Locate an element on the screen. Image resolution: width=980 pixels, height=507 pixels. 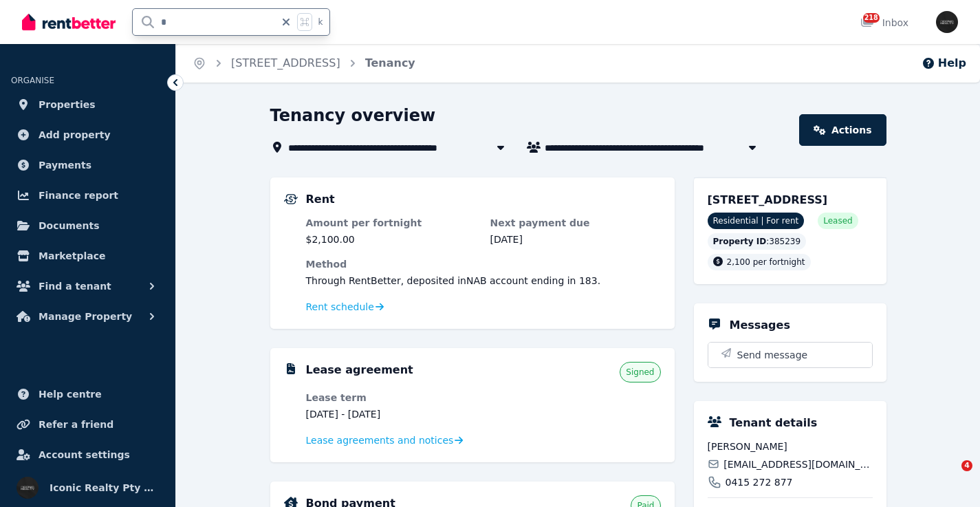
span: Rent schedule is located at coordinates (340, 307).